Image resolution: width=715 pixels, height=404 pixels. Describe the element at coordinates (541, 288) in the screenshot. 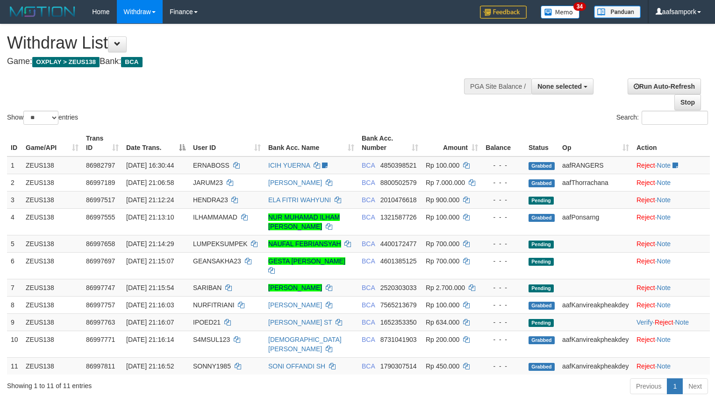

I see `span: Pending` at that location.